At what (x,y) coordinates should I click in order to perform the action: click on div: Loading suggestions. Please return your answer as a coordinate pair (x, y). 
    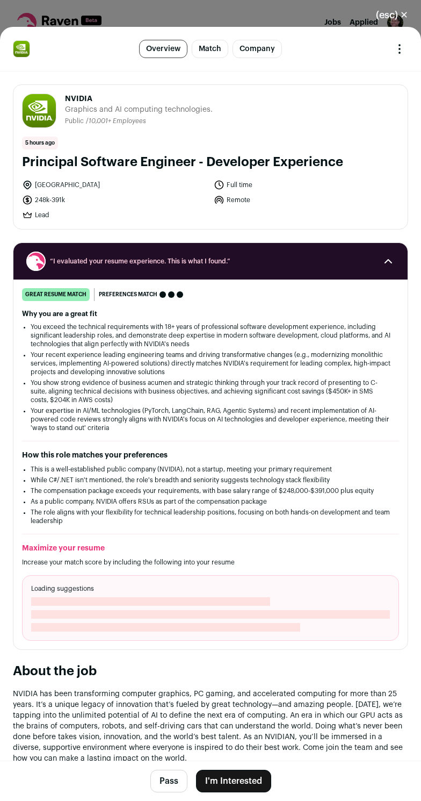
    Looking at the image, I should click on (211, 608).